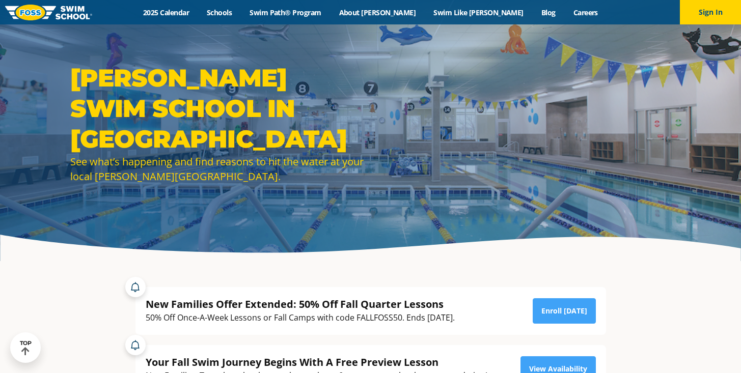  I want to click on img: FOSS Swim School Logo, so click(48, 12).